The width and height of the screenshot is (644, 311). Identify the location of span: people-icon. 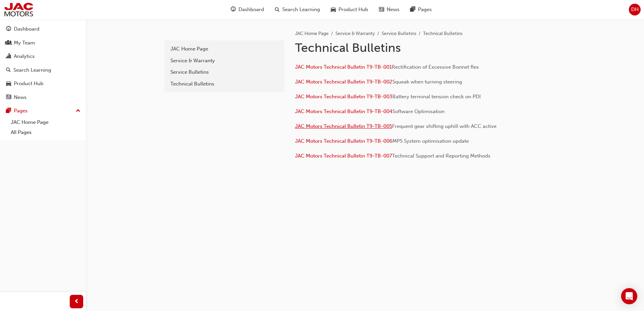
(8, 43).